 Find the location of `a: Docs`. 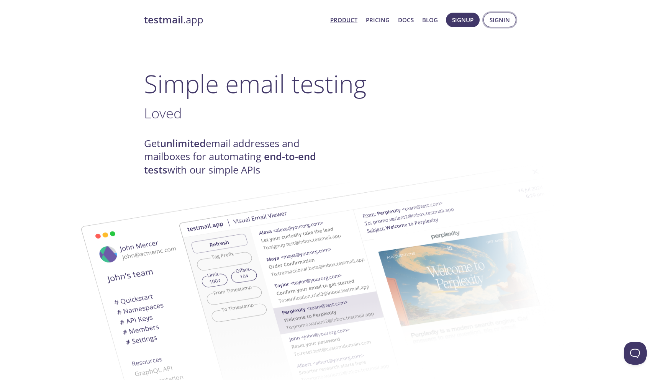

a: Docs is located at coordinates (406, 20).